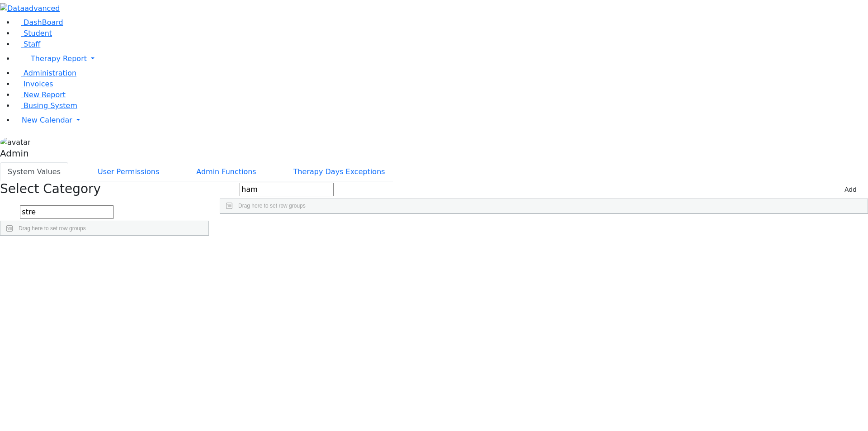 Image resolution: width=868 pixels, height=431 pixels. What do you see at coordinates (28, 44) in the screenshot?
I see `a: Staff` at bounding box center [28, 44].